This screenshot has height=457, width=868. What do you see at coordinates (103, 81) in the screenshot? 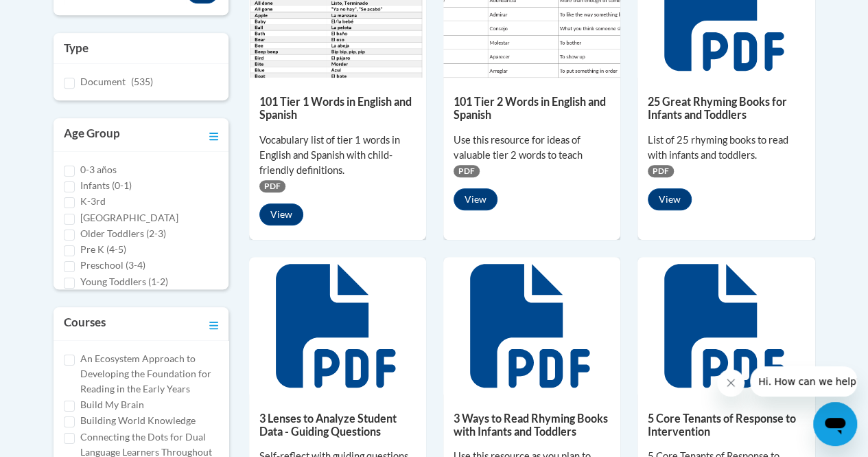
I see `span: Document` at bounding box center [103, 81].